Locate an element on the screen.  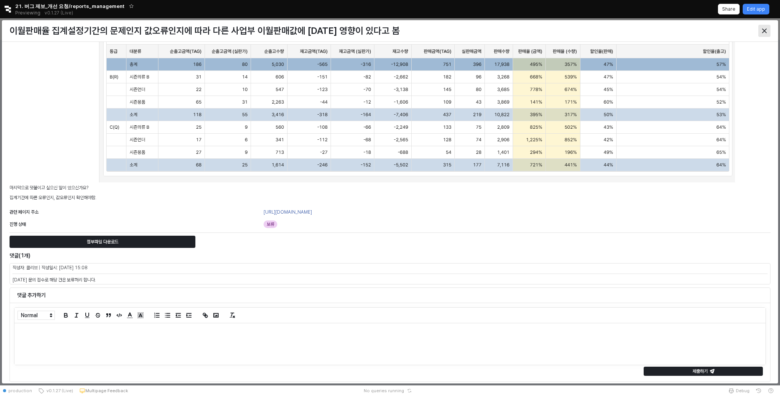
span: 보류 is located at coordinates (270, 224).